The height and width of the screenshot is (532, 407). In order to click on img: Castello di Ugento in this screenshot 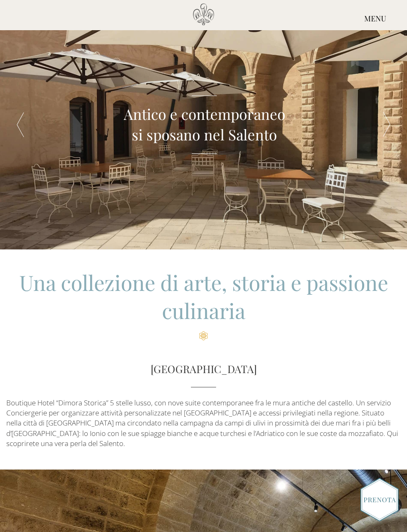, I will do `click(204, 14)`.